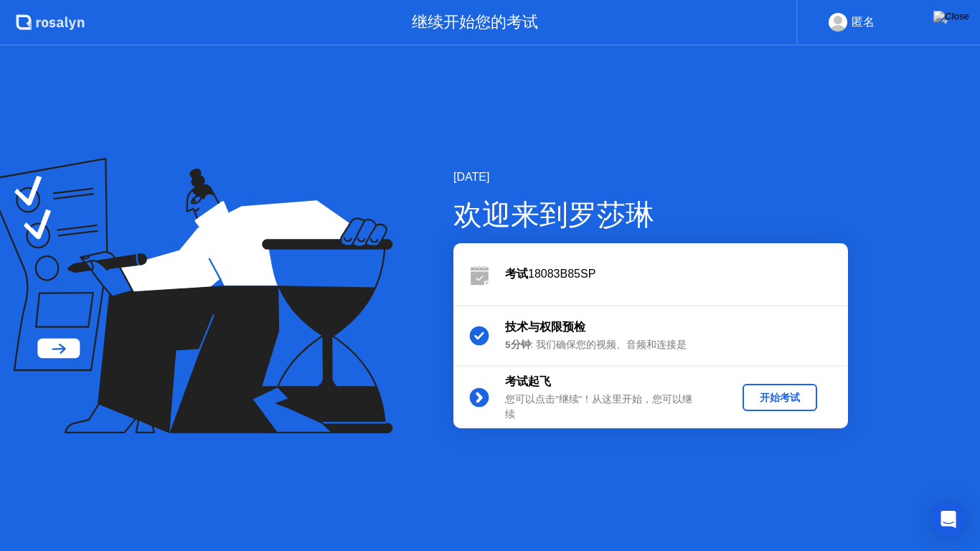 Image resolution: width=980 pixels, height=551 pixels. I want to click on b: 技术与权限预检, so click(546, 327).